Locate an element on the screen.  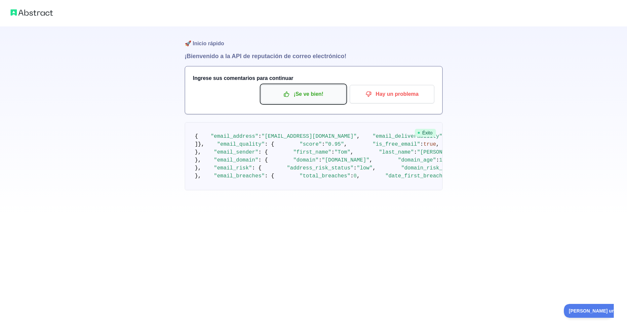
h1: 🚀 Inicio rápido is located at coordinates (314, 39).